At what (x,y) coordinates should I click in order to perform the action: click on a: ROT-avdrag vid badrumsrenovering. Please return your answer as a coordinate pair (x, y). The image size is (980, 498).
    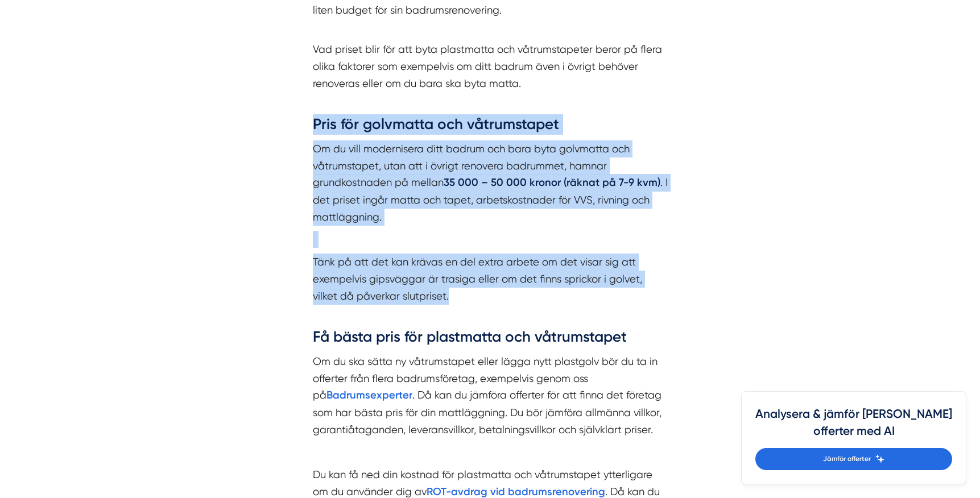
    Looking at the image, I should click on (516, 491).